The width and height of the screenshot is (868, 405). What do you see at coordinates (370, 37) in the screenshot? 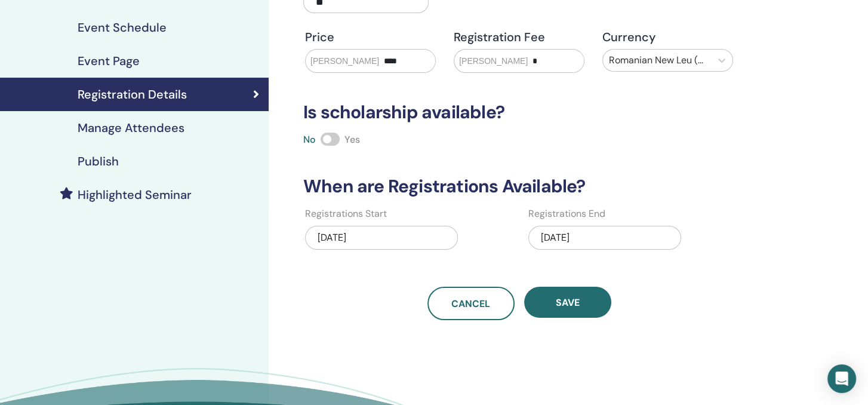
I see `h4: Price` at bounding box center [370, 37].